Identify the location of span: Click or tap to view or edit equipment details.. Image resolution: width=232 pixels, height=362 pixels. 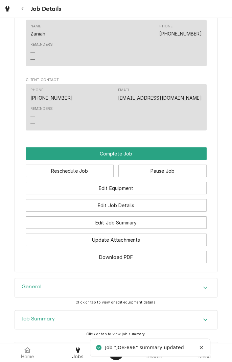
(116, 302).